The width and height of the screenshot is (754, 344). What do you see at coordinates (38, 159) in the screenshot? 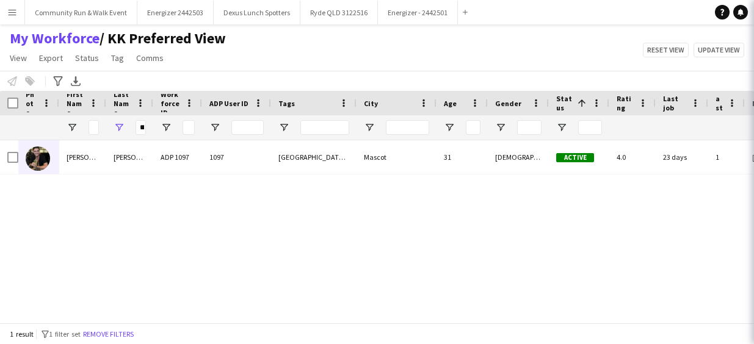
I see `img: Matthew Holt` at bounding box center [38, 159].